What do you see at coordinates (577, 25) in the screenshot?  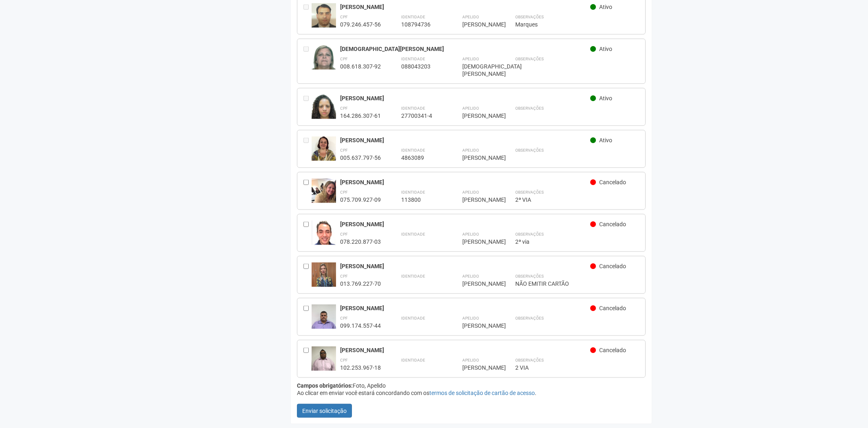 I see `div: Marques` at bounding box center [577, 25].